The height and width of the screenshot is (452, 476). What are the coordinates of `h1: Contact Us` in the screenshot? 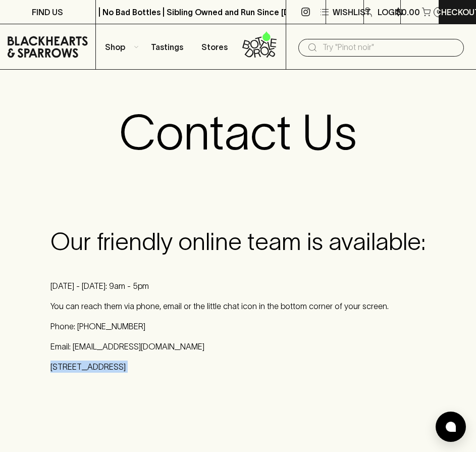 It's located at (238, 132).